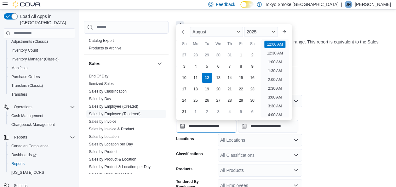 This screenshot has width=396, height=187. Describe the element at coordinates (268, 126) in the screenshot. I see `input: Press the down key to open a popover containing a calendar.` at that location.